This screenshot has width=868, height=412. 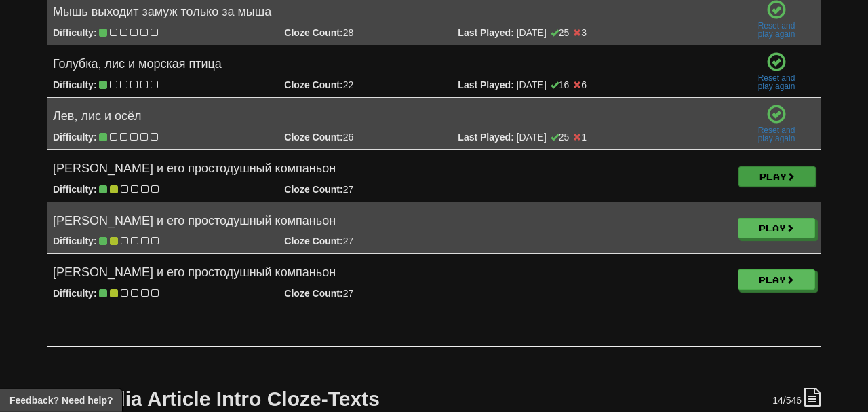 I want to click on div: 26, so click(x=361, y=137).